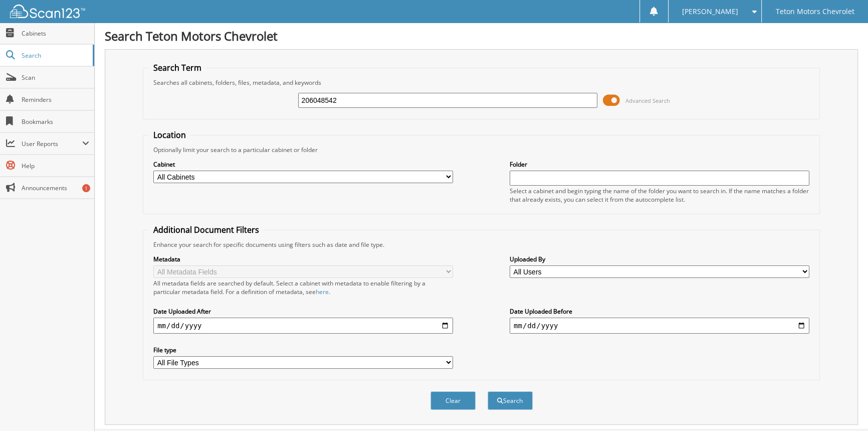 The image size is (868, 431). What do you see at coordinates (303, 164) in the screenshot?
I see `label: Cabinet` at bounding box center [303, 164].